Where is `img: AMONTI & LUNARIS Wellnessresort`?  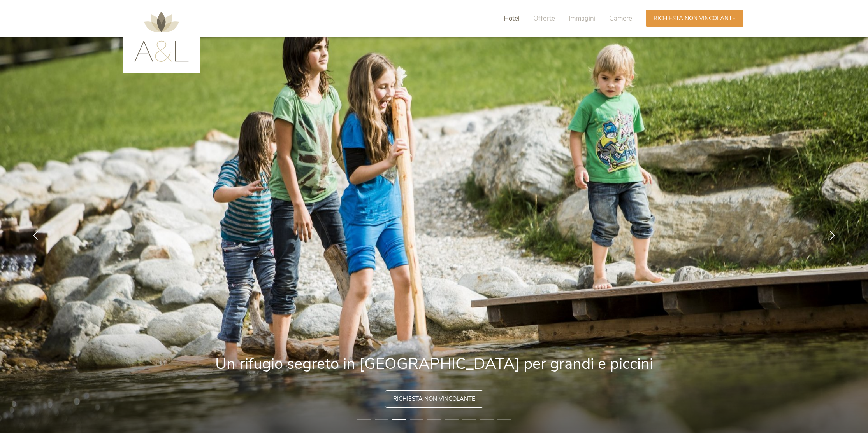 img: AMONTI & LUNARIS Wellnessresort is located at coordinates (162, 37).